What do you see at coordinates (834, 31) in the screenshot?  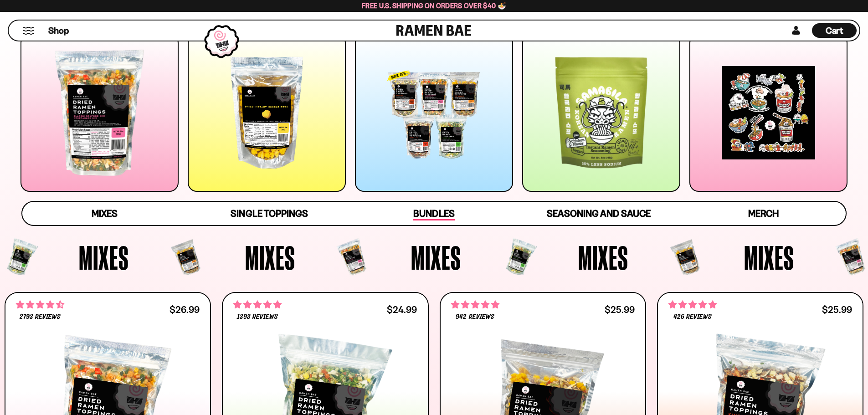 I see `div: Cart` at bounding box center [834, 31].